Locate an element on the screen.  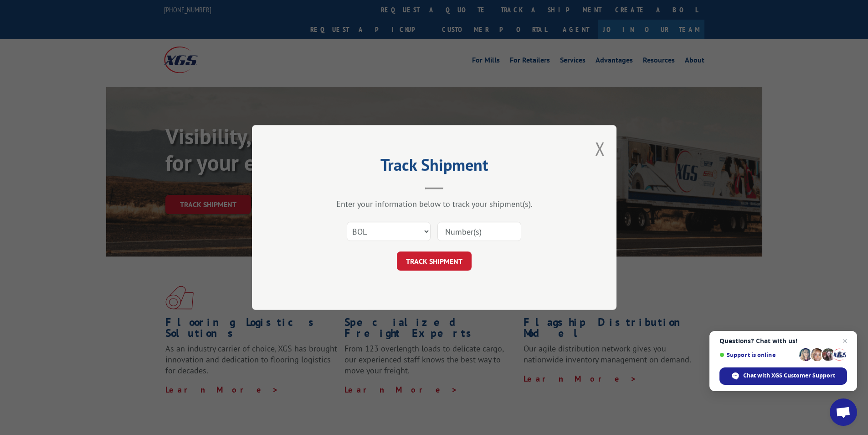
input: Number(s) is located at coordinates (479, 231).